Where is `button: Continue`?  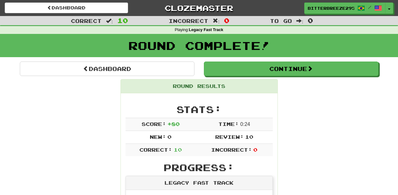 button: Continue is located at coordinates (291, 69).